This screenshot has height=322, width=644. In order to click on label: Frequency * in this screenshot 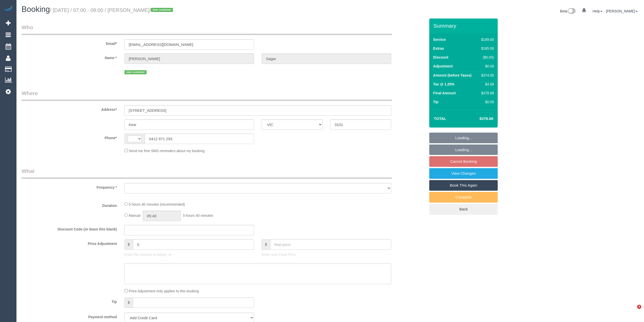, I will do `click(69, 186)`.